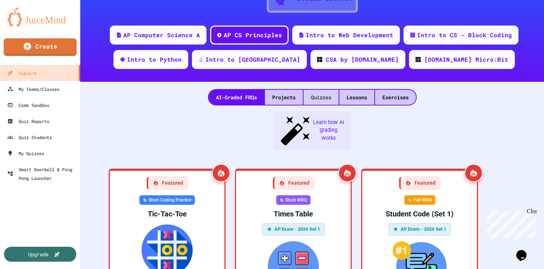  Describe the element at coordinates (42, 174) in the screenshot. I see `div: Smart Doorbell & Ping Pong Launcher` at that location.